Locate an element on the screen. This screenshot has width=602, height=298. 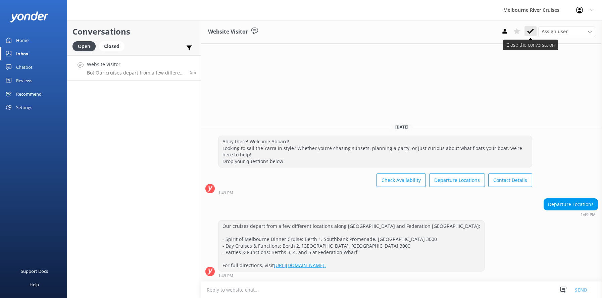
button: Departure Locations is located at coordinates (457, 180).